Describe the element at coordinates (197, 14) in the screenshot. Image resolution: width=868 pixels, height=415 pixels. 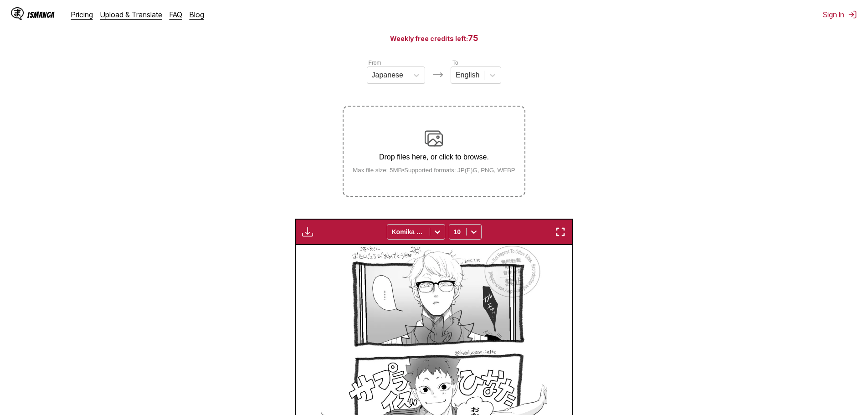
I see `a: Blog` at that location.